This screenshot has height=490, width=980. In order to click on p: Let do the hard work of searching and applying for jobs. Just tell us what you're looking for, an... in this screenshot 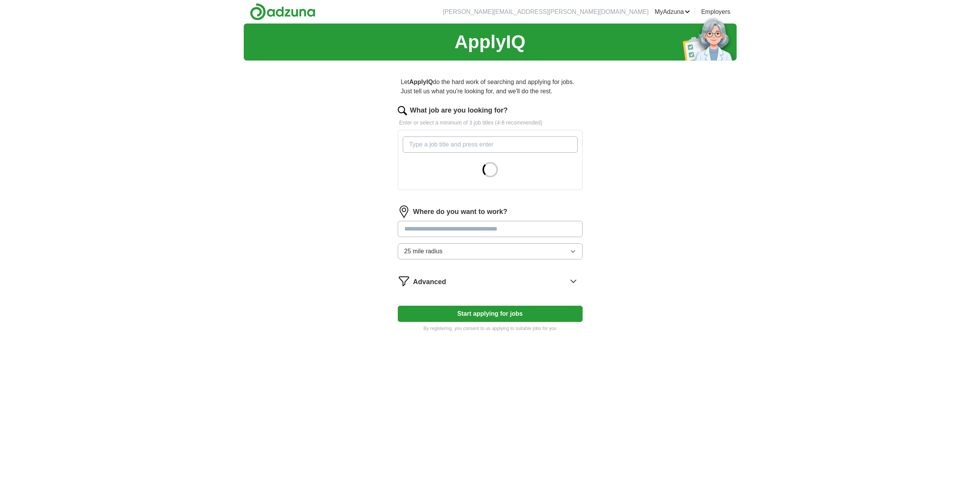, I will do `click(490, 87)`.